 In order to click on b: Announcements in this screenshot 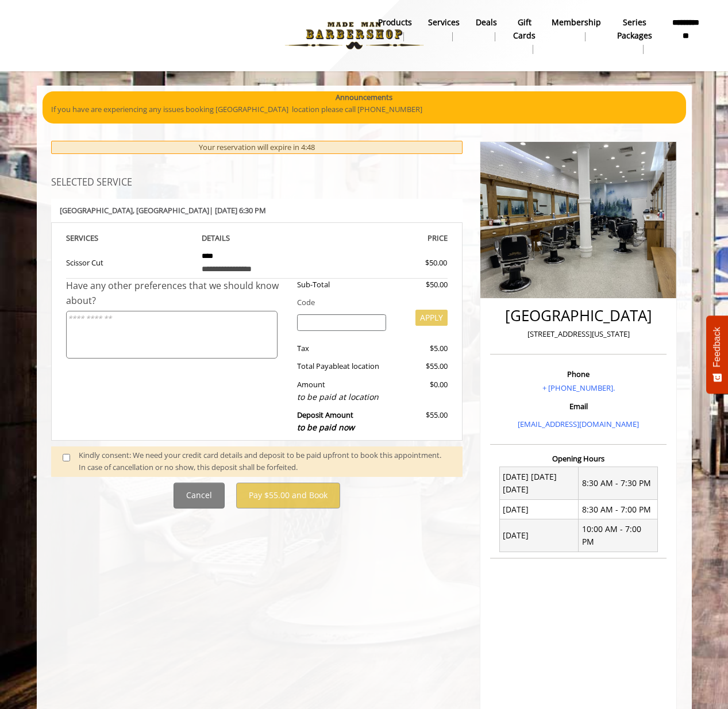, I will do `click(364, 98)`.